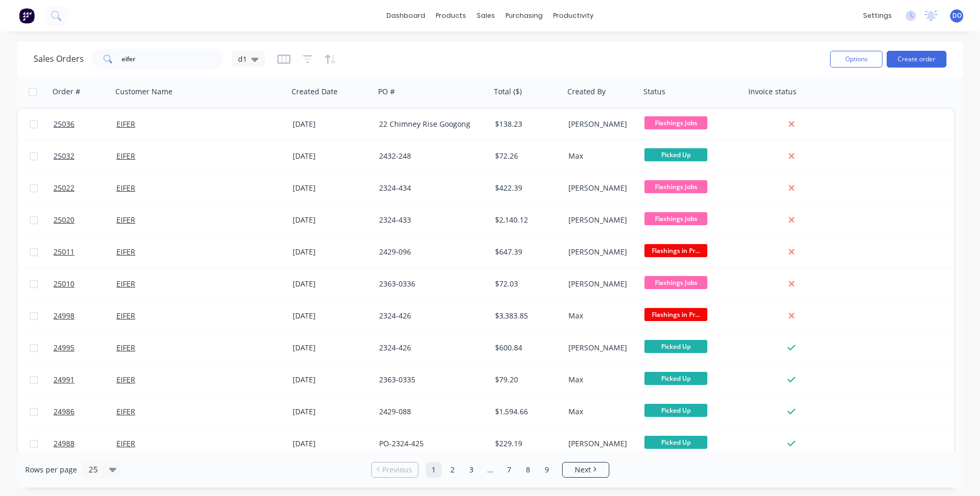 The height and width of the screenshot is (496, 980). I want to click on div: 22 Chimney Rise Googong, so click(430, 124).